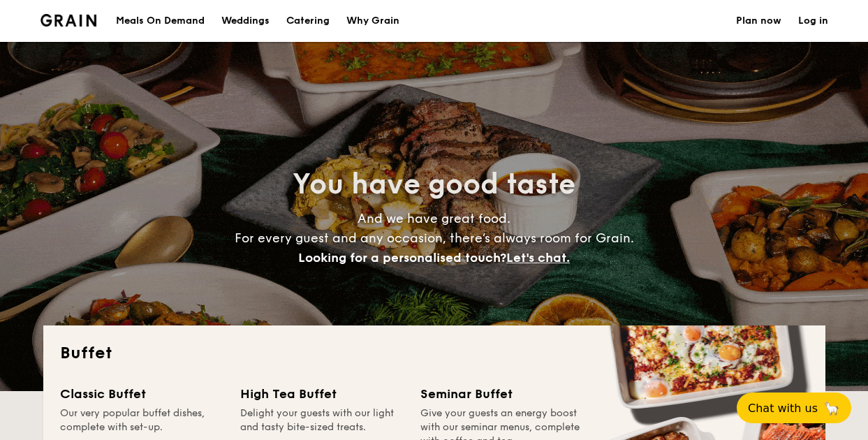 This screenshot has width=868, height=440. I want to click on img: Grain, so click(68, 20).